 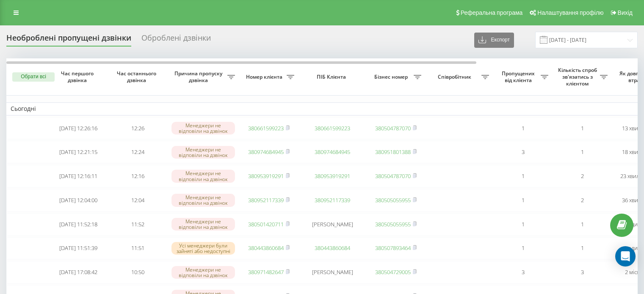 What do you see at coordinates (137, 225) in the screenshot?
I see `td: 11:52` at bounding box center [137, 225].